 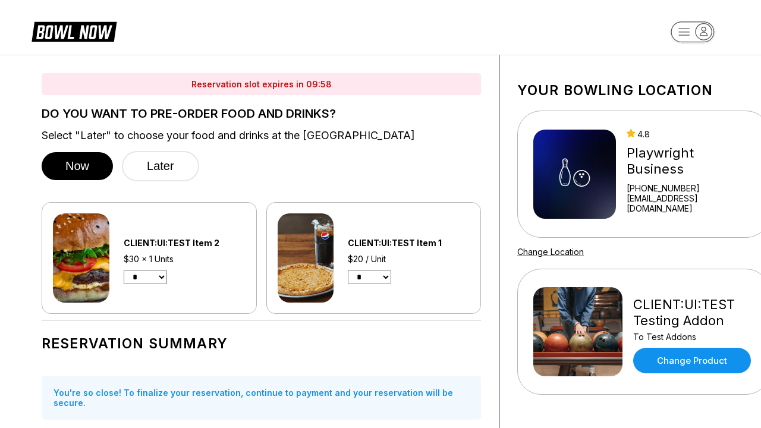 What do you see at coordinates (408, 259) in the screenshot?
I see `div: $20 / Unit` at bounding box center [408, 259].